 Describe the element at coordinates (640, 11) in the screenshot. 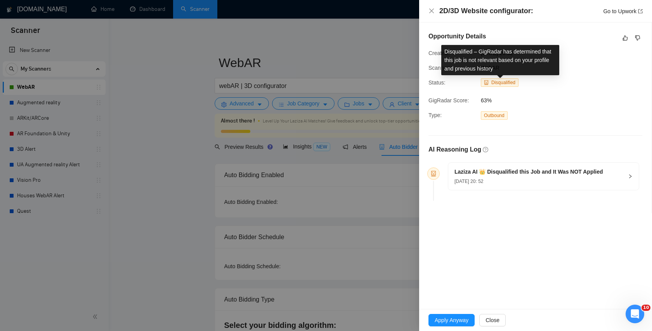

I see `span: export` at that location.